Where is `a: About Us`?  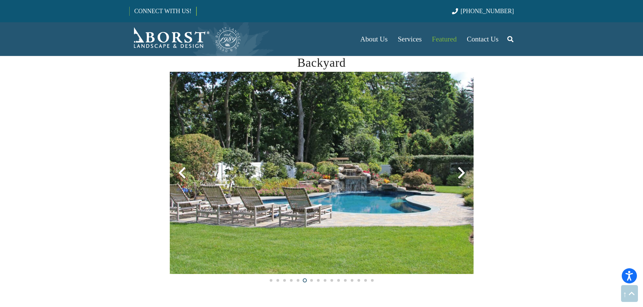 a: About Us is located at coordinates (373, 39).